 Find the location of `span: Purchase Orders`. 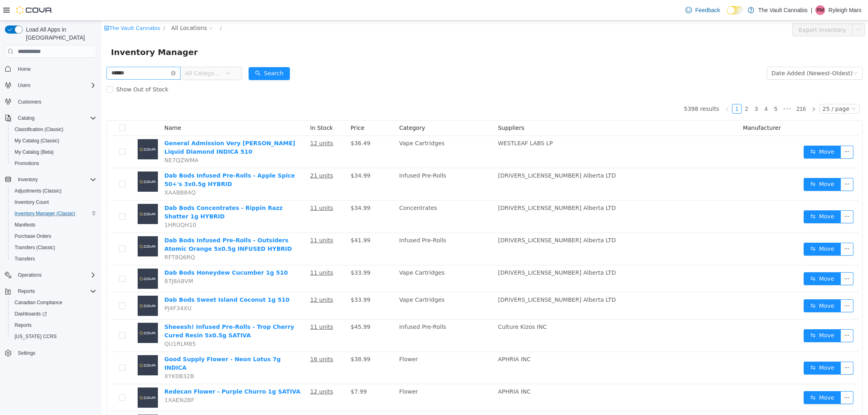

span: Purchase Orders is located at coordinates (54, 236).